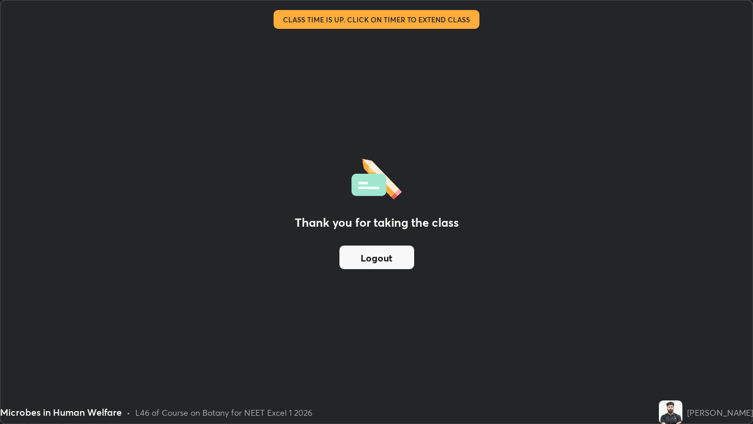  Describe the element at coordinates (377, 257) in the screenshot. I see `button: Logout` at that location.